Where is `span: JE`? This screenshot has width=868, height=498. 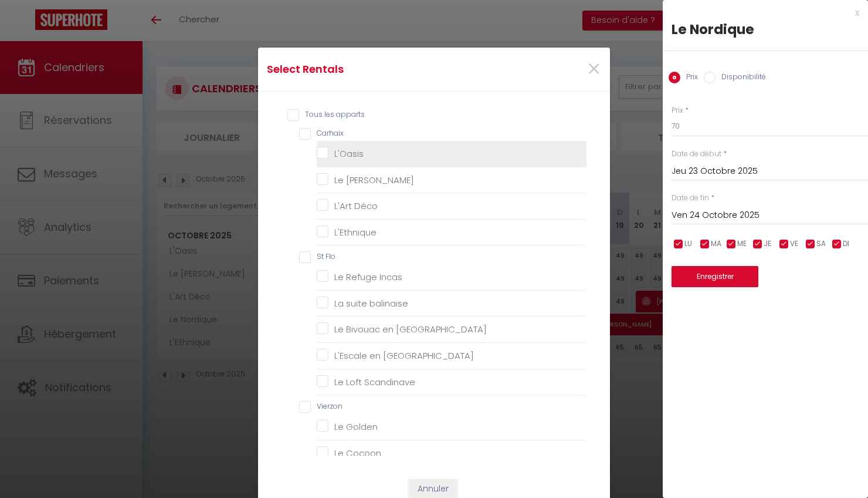
span: JE is located at coordinates (768, 244).